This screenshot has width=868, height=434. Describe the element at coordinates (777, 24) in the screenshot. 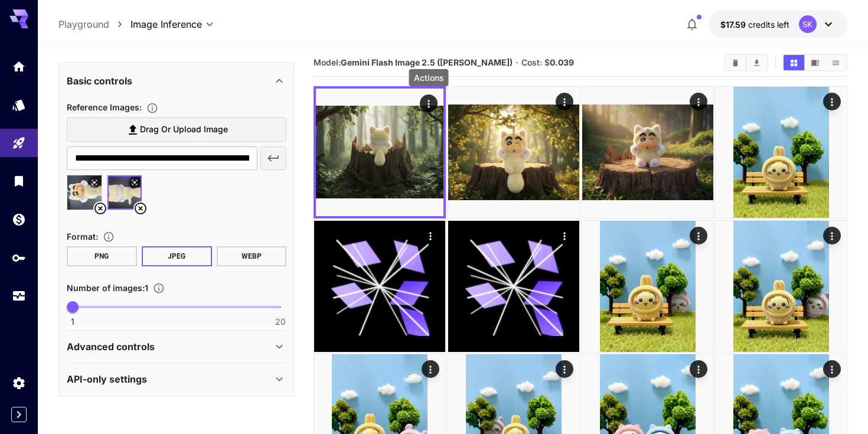

I see `button: $17.5903SK` at that location.